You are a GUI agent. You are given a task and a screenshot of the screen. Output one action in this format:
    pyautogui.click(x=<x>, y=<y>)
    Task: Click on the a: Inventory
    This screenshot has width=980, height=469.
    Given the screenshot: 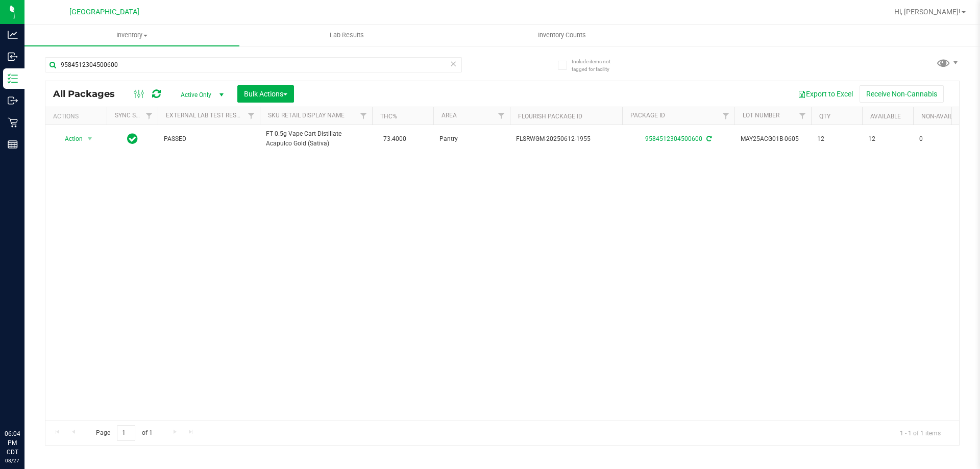 What is the action you would take?
    pyautogui.click(x=132, y=35)
    